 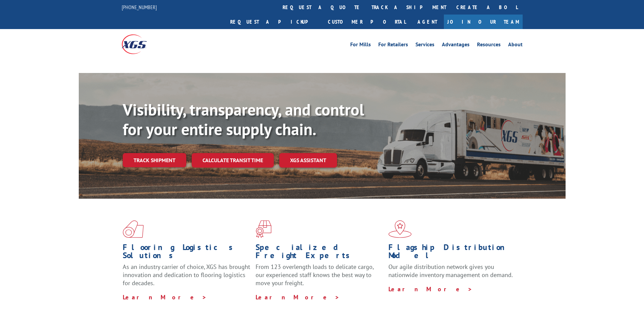 What do you see at coordinates (453, 253) in the screenshot?
I see `h1: Flagship Distribution Model` at bounding box center [453, 253].